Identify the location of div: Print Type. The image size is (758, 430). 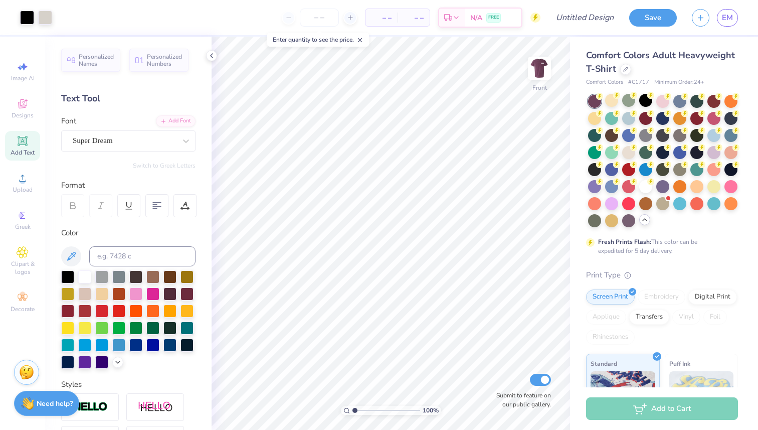
(662, 275).